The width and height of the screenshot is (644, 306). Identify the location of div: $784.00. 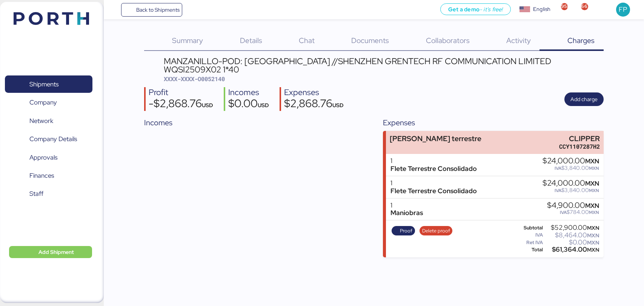
(573, 212).